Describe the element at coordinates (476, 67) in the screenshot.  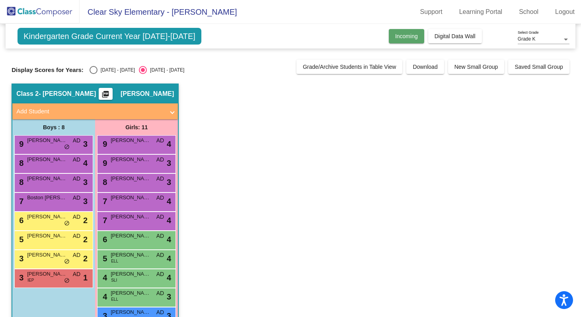
I see `button: New Small Group` at that location.